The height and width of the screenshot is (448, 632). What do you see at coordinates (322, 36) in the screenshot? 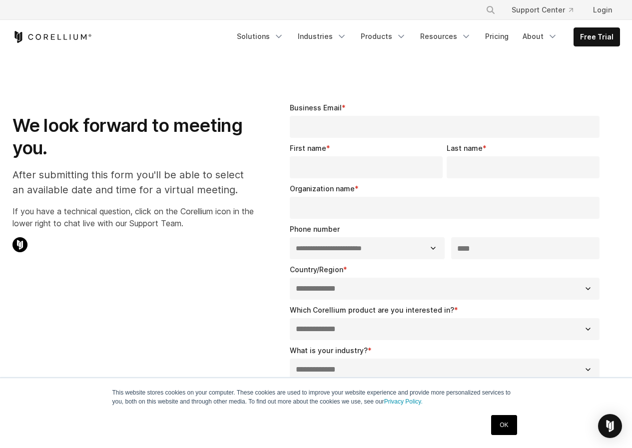
I see `a: Industries` at bounding box center [322, 36].